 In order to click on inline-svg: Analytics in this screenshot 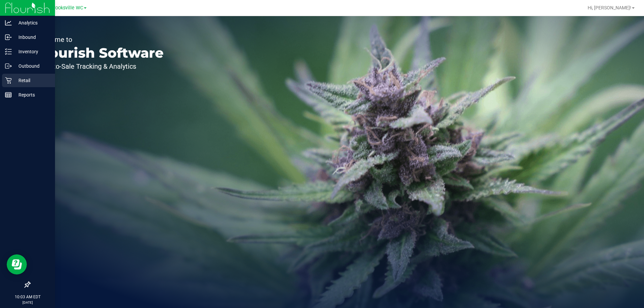, I will do `click(9, 23)`.